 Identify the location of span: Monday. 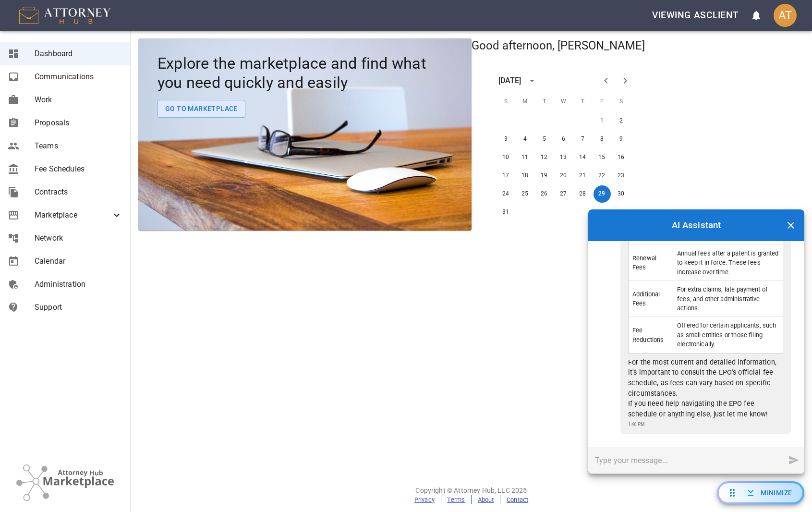
(525, 102).